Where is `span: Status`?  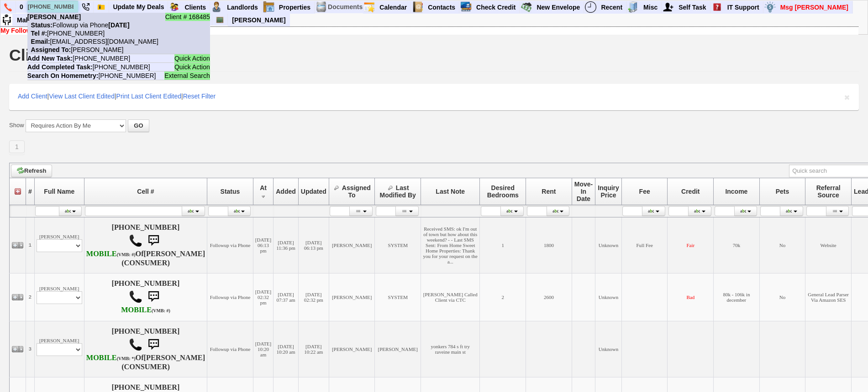
span: Status is located at coordinates (230, 191).